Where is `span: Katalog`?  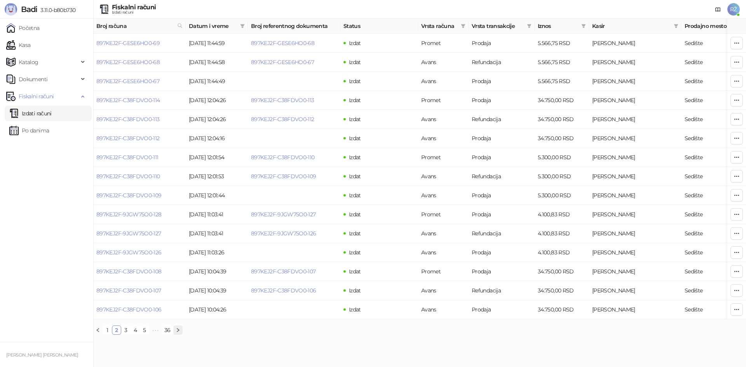 span: Katalog is located at coordinates (28, 62).